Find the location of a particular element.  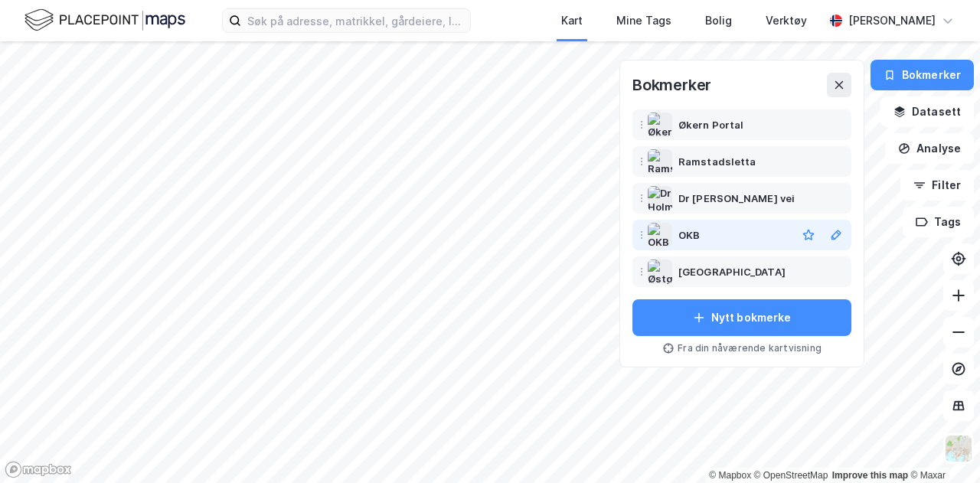

div: Verktøy is located at coordinates (786, 20).